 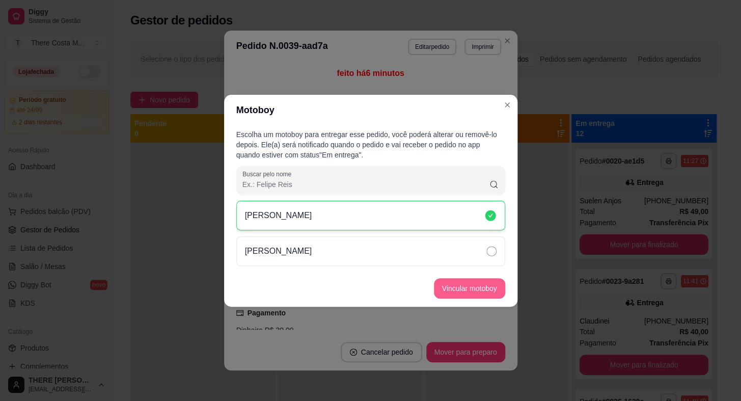 I want to click on input: Buscar pelo nome, so click(x=365, y=184).